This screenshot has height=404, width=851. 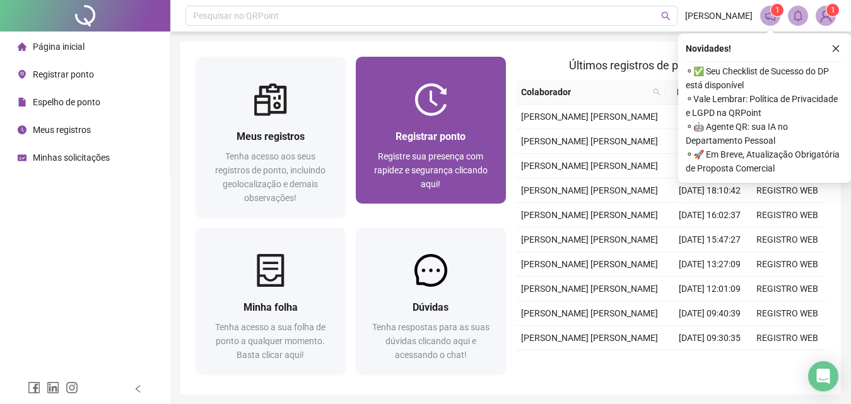 I want to click on sup: Atualize o seu contato no menu Meus Dados, so click(x=833, y=10).